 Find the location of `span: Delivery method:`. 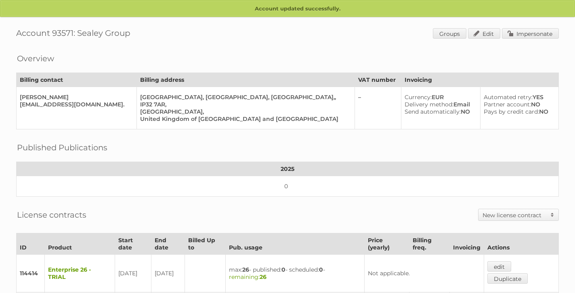

span: Delivery method: is located at coordinates (428, 104).